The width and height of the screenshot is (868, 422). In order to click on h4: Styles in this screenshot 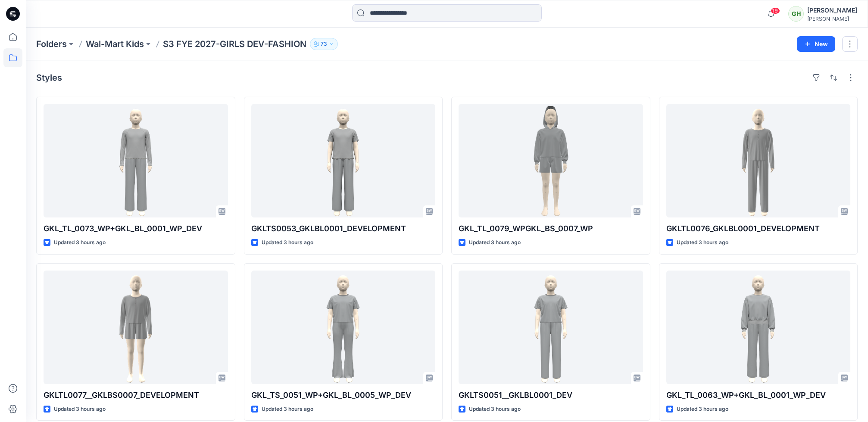, I will do `click(49, 78)`.